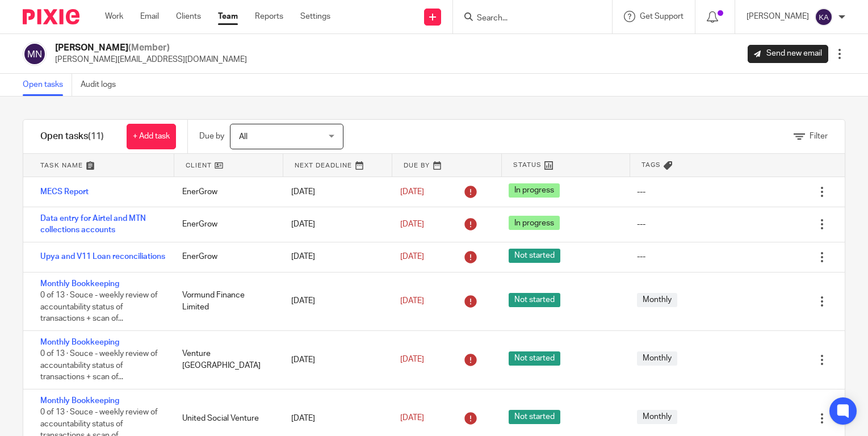 The height and width of the screenshot is (436, 868). What do you see at coordinates (651, 164) in the screenshot?
I see `span: Tags` at bounding box center [651, 164].